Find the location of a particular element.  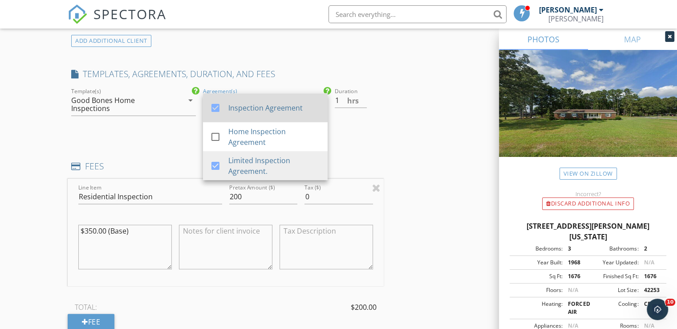

div: Darryl Bone is located at coordinates (576, 19).